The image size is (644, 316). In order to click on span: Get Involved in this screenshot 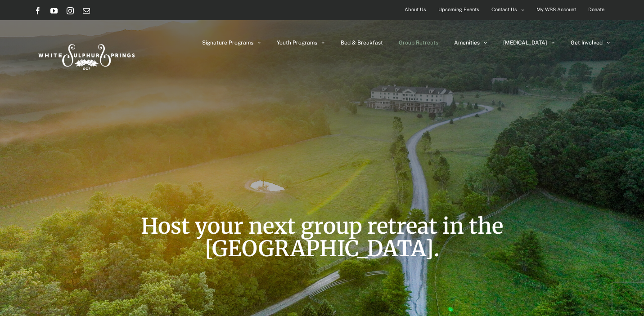, I will do `click(587, 43)`.